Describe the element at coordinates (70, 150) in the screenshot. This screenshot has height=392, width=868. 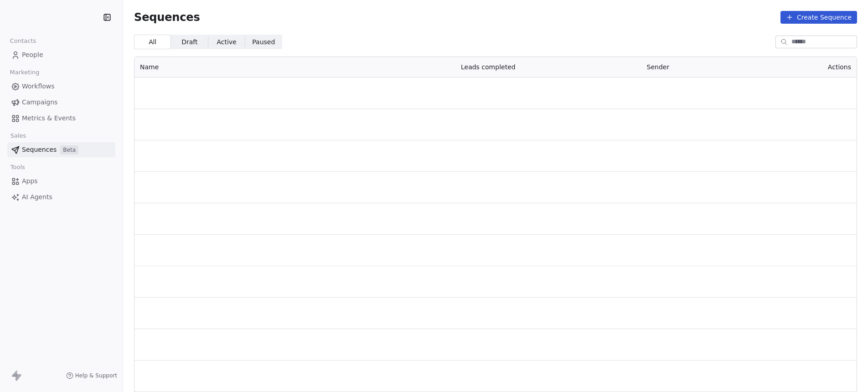
I see `span: Beta` at that location.